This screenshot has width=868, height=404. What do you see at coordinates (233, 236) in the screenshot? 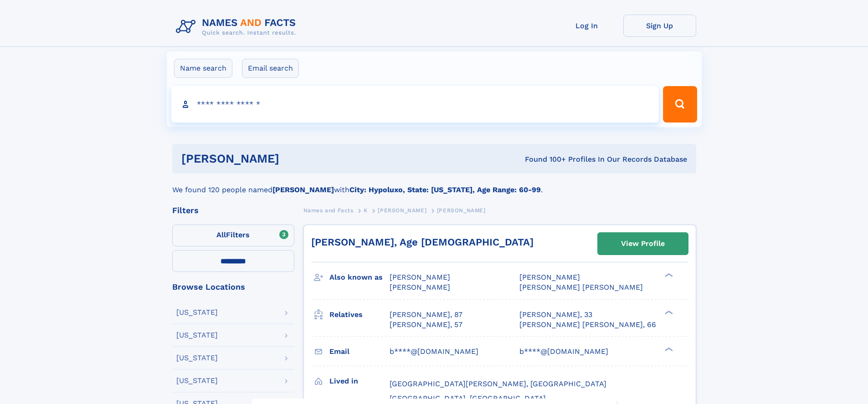
I see `label: Filters` at bounding box center [233, 236].